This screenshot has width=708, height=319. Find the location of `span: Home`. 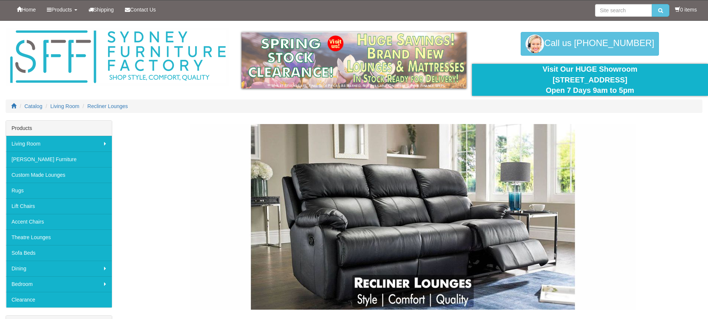

span: Home is located at coordinates (29, 10).